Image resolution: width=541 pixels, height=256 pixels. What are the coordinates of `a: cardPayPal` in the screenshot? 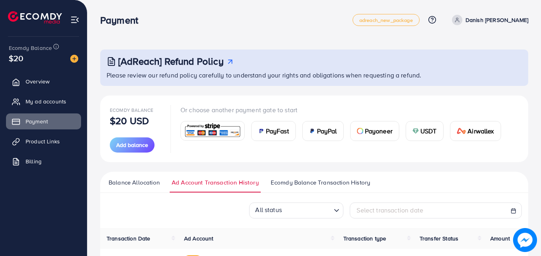 It's located at (323, 131).